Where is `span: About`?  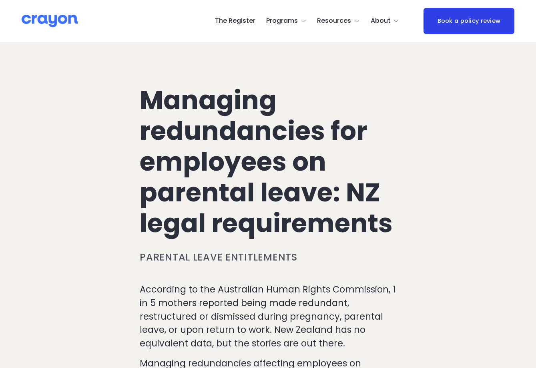 span: About is located at coordinates (380, 21).